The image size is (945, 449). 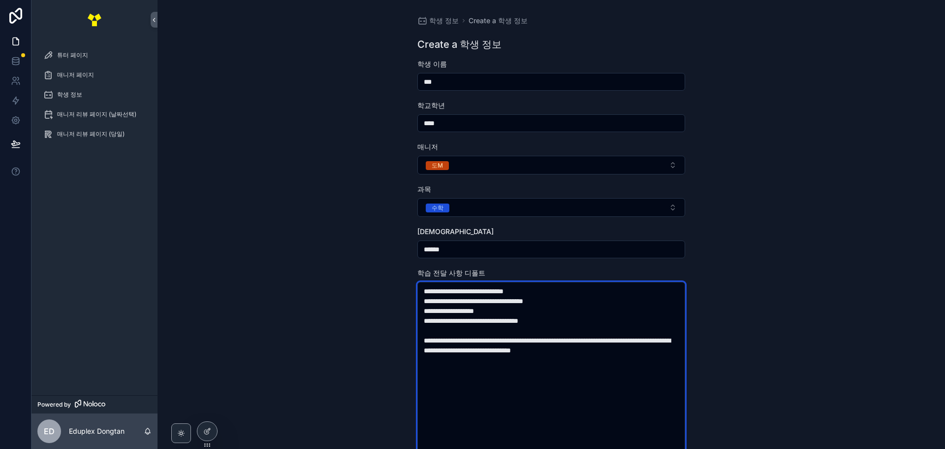 What do you see at coordinates (424, 189) in the screenshot?
I see `span: 과목` at bounding box center [424, 189].